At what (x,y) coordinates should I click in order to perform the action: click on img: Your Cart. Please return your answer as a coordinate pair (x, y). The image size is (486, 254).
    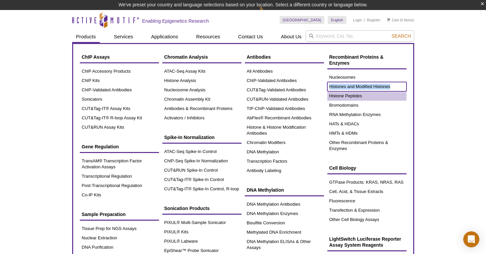
    Looking at the image, I should click on (388, 20).